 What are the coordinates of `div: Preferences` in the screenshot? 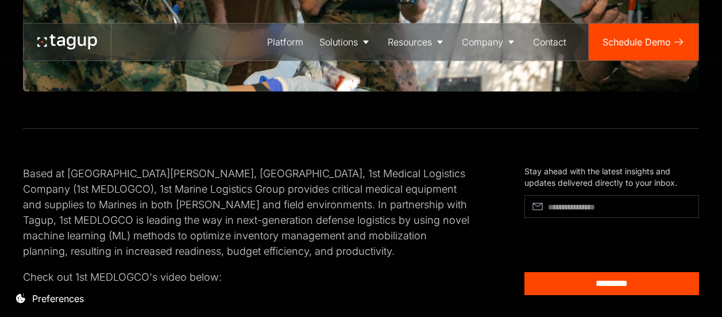 It's located at (58, 298).